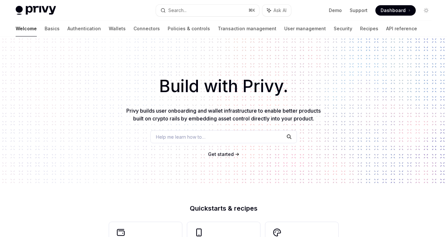 The width and height of the screenshot is (447, 237). I want to click on span: Ask AI, so click(280, 10).